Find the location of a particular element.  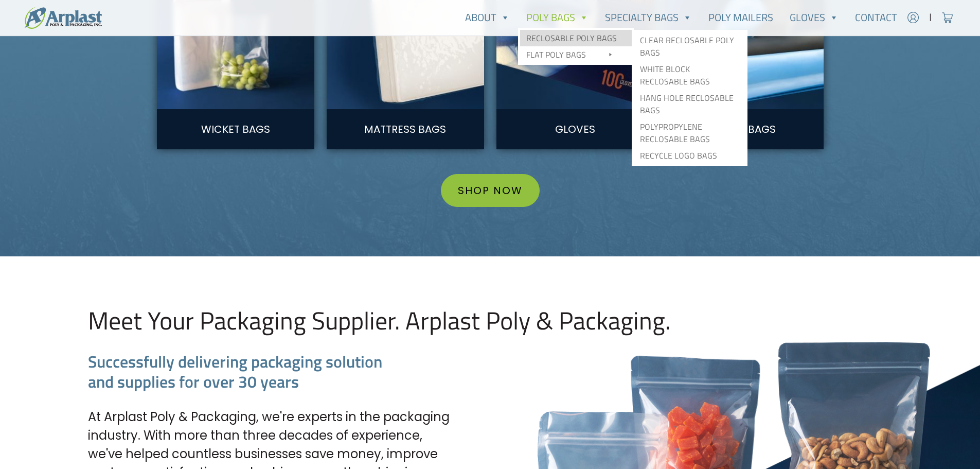

a: Specialty Bags is located at coordinates (648, 18).